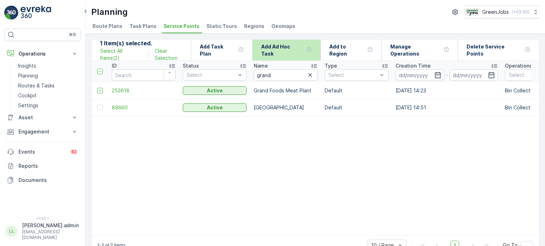  Describe the element at coordinates (191, 66) in the screenshot. I see `p: Status` at that location.